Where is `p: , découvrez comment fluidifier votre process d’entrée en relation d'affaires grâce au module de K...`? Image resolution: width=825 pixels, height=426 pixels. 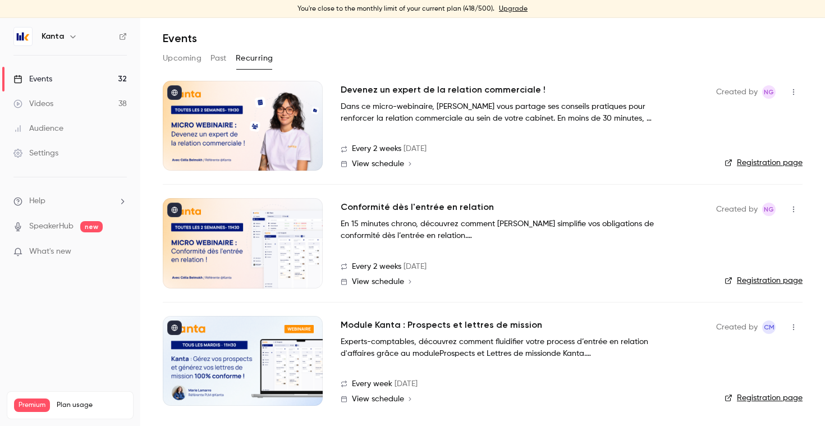 p: , découvrez comment fluidifier votre process d’entrée en relation d'affaires grâce au module de K... is located at coordinates (509, 348).